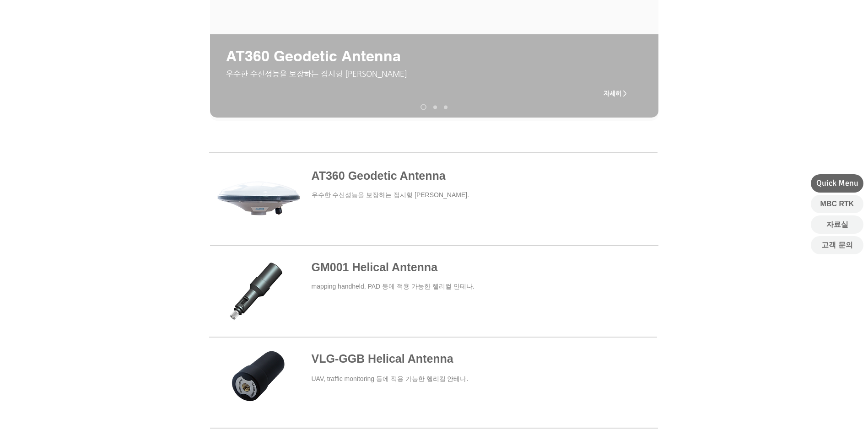  I want to click on a: 자료실, so click(837, 225).